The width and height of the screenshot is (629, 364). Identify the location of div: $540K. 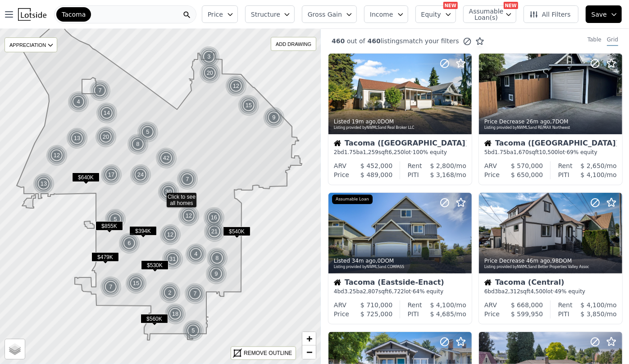
(236, 233).